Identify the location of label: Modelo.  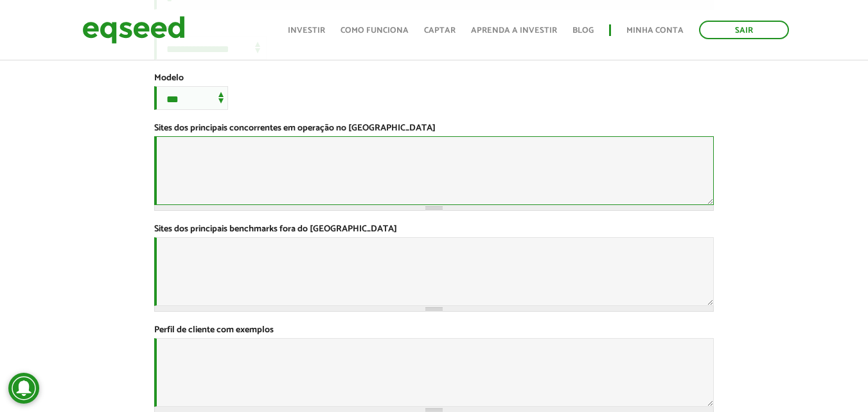
(169, 79).